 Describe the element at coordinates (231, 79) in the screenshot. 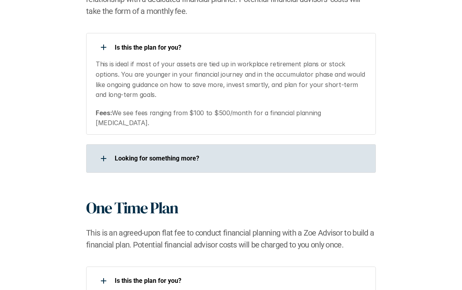

I see `p: This is ideal if most of your assets are tied up in workplace retirement plans or stock options. ...` at that location.